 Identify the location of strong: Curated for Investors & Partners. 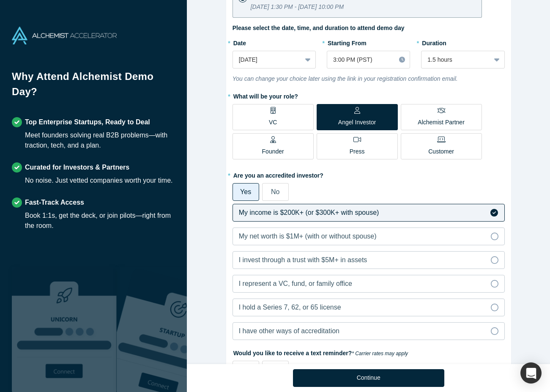
(77, 167).